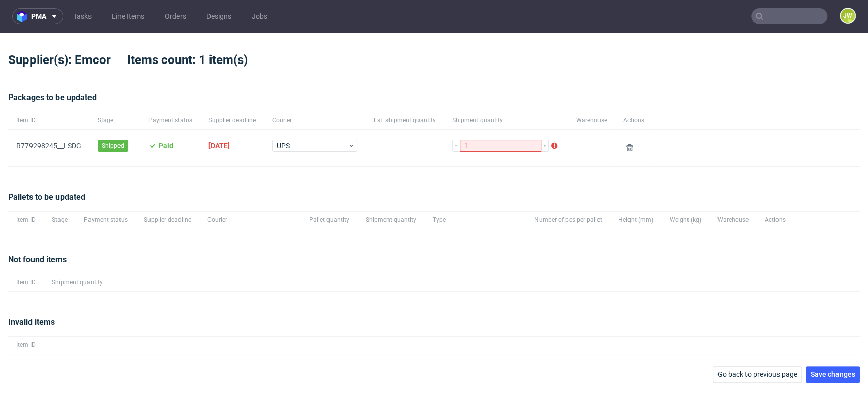  What do you see at coordinates (757, 374) in the screenshot?
I see `button: Go back to previous page` at bounding box center [757, 374].